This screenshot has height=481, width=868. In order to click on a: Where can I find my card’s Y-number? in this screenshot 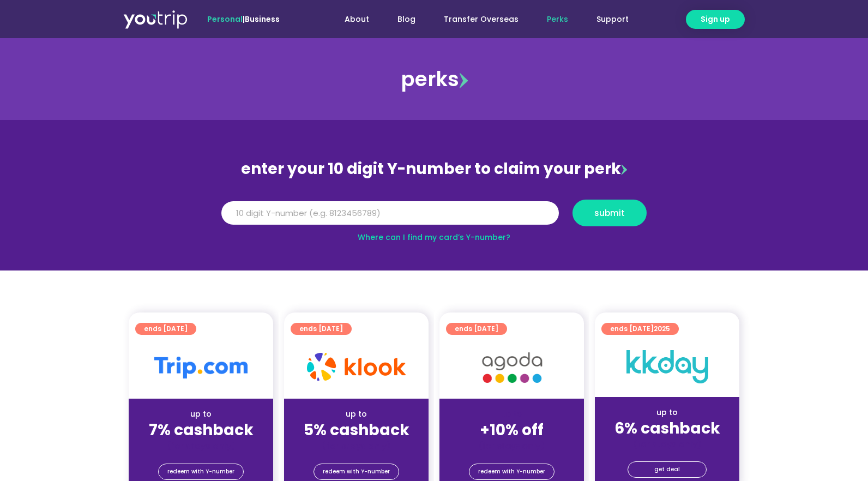, I will do `click(434, 237)`.